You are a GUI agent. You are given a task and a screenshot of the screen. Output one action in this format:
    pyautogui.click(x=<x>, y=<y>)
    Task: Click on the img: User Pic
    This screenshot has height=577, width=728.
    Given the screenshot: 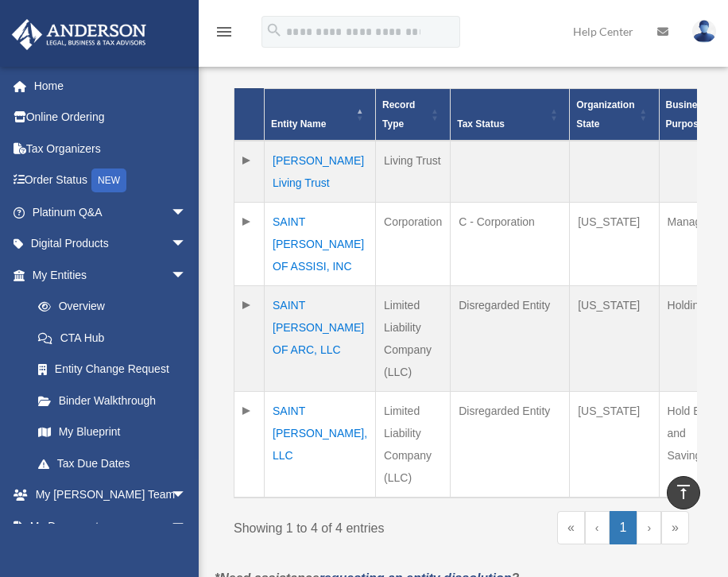 What is the action you would take?
    pyautogui.click(x=704, y=31)
    